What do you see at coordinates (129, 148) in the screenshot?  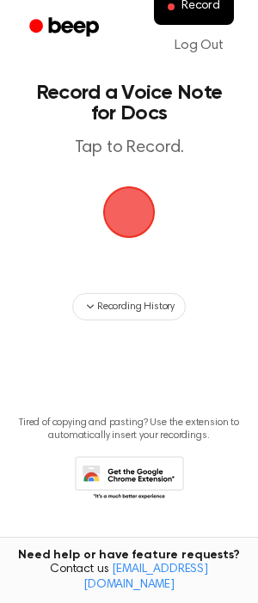 I see `p: Tap to Record.` at bounding box center [129, 148].